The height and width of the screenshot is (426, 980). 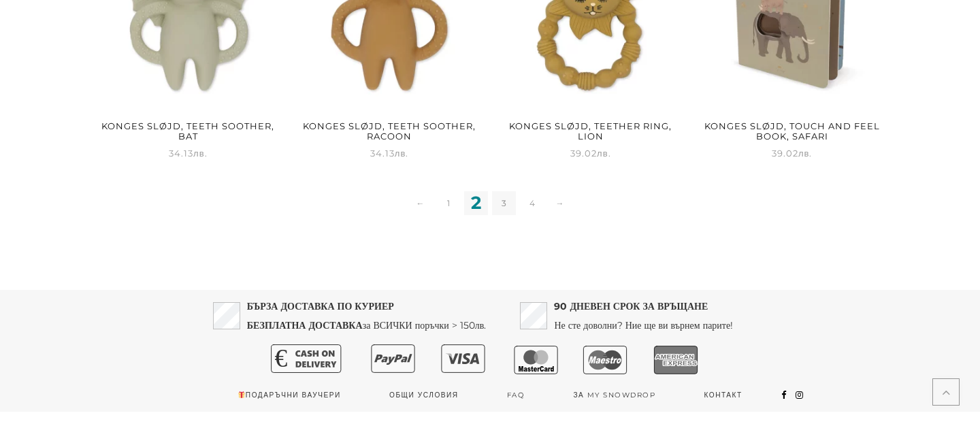 I want to click on h2: Konges Sløjd, Teeth Soother, Bat, so click(x=188, y=131).